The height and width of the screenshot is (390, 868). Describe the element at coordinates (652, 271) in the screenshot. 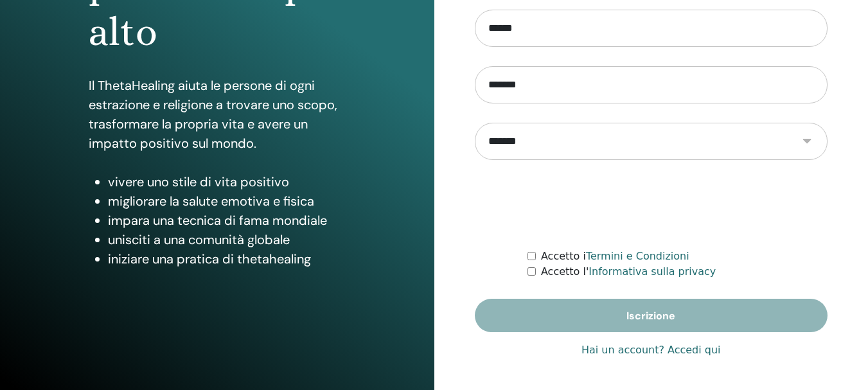

I see `a: Informativa sulla privacy` at that location.